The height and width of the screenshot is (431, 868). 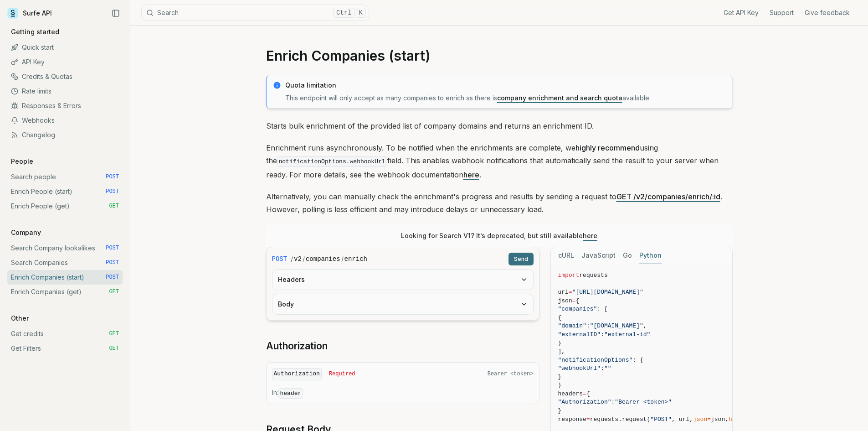 I want to click on span: "notificationOptions", so click(x=596, y=360).